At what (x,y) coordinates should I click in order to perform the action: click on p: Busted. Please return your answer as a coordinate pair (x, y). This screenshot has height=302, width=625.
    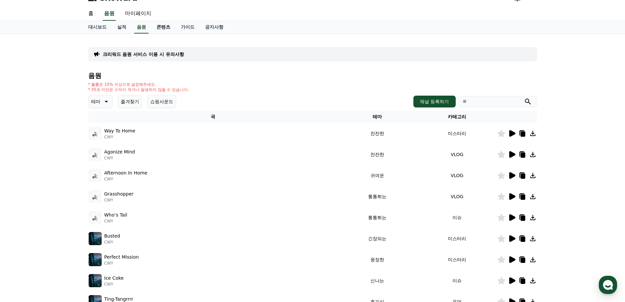
    Looking at the image, I should click on (112, 236).